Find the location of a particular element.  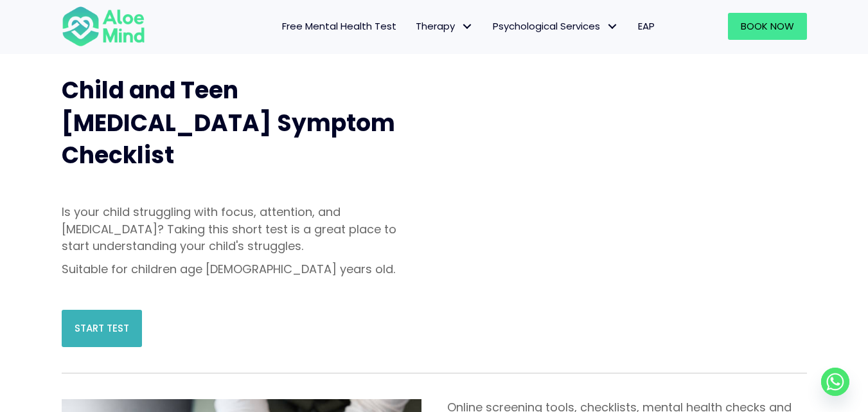

span: Psychological Services is located at coordinates (555, 26).